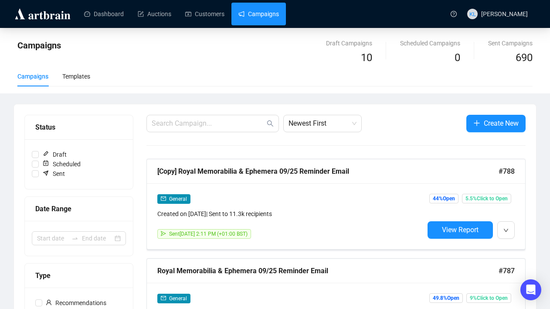  Describe the element at coordinates (473, 14) in the screenshot. I see `span: KL` at that location.